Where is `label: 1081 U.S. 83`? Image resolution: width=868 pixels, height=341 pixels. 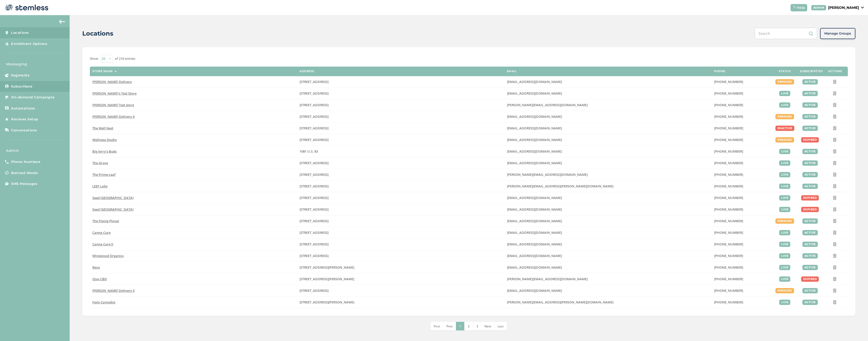 label: 1081 U.S. 83 is located at coordinates (400, 151).